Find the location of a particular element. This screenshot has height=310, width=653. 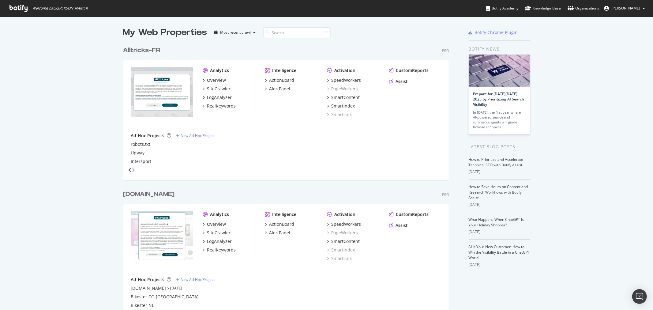

div: Bikester NL is located at coordinates (142, 305).